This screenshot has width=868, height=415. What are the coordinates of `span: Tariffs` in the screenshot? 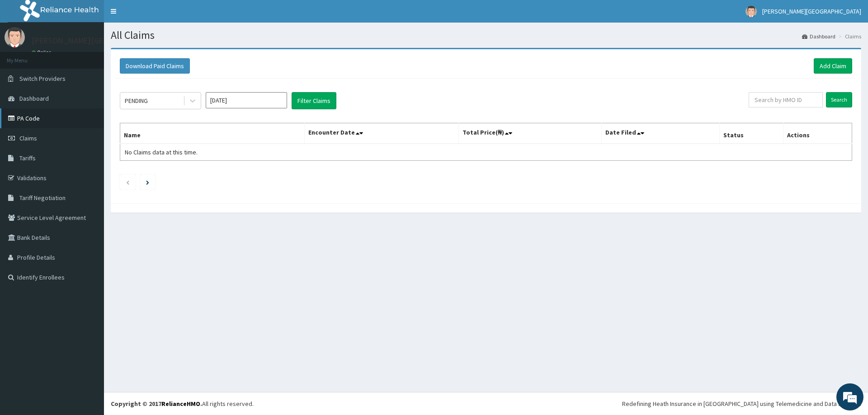 It's located at (28, 158).